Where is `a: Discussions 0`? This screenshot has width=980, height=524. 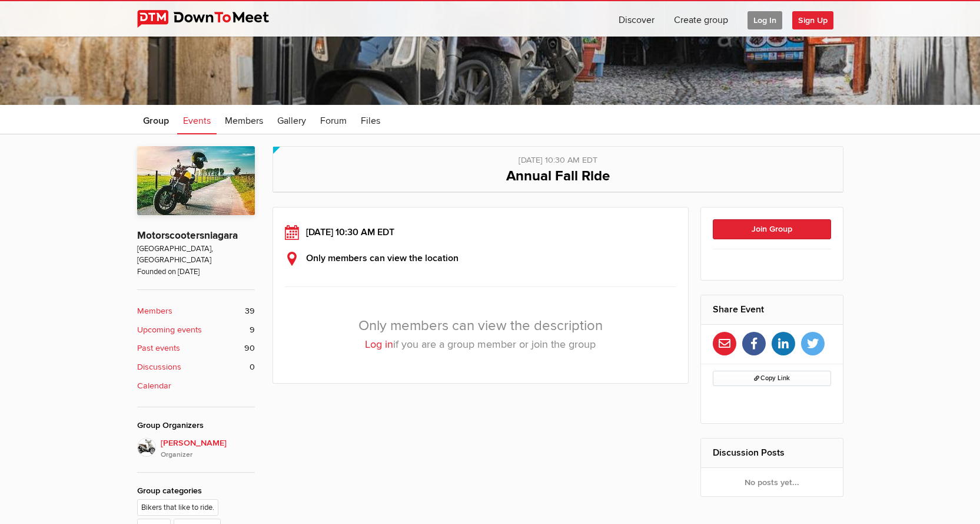
a: Discussions 0 is located at coordinates (196, 367).